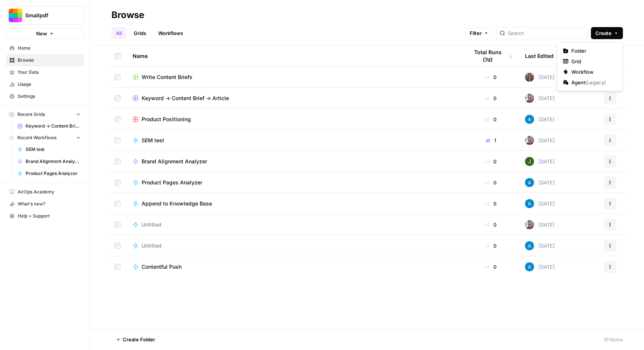 This screenshot has width=644, height=350. What do you see at coordinates (45, 15) in the screenshot?
I see `button: Workspace: Smallpdf` at bounding box center [45, 15].